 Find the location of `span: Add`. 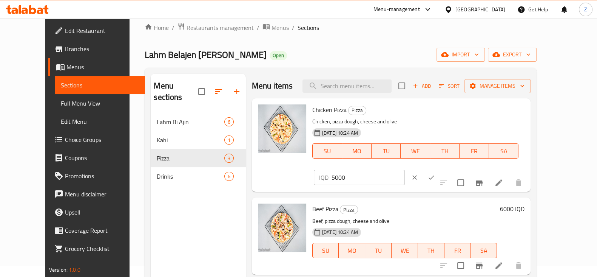

span: Add is located at coordinates (422, 86).